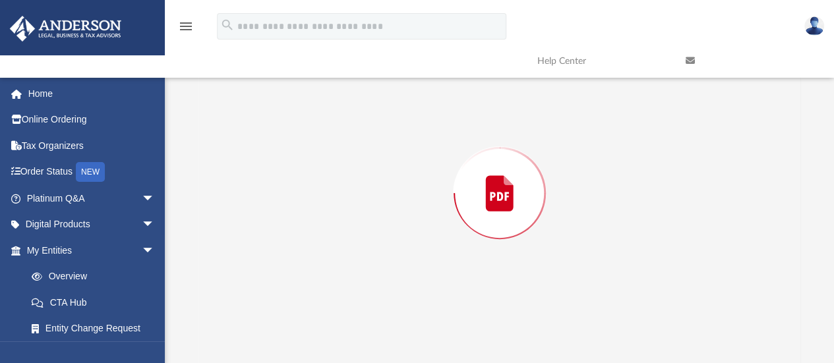 The width and height of the screenshot is (834, 363). Describe the element at coordinates (601, 61) in the screenshot. I see `a: Help Center` at that location.